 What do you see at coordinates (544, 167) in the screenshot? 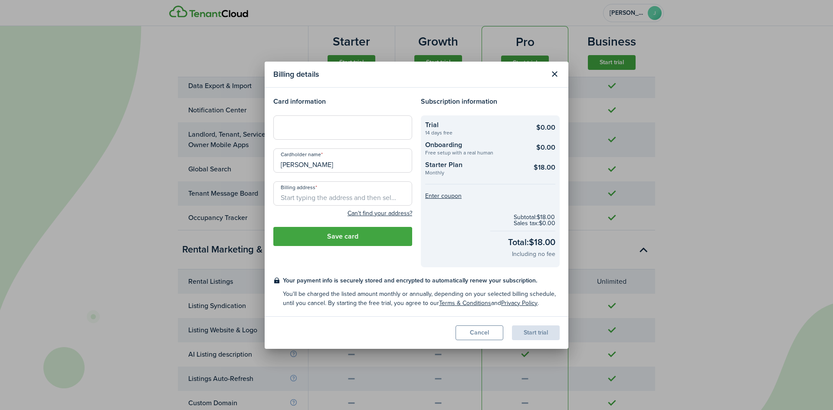
I see `checkout-summary-item-main-price: $18.00` at bounding box center [544, 167].